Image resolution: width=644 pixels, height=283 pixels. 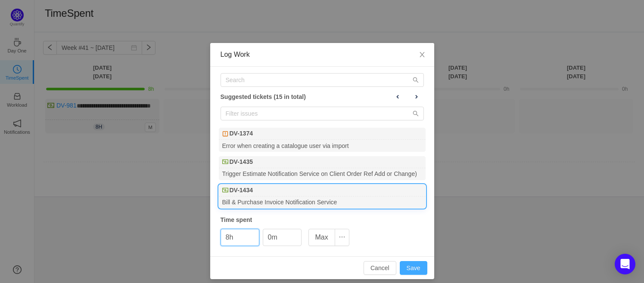 What do you see at coordinates (322, 97) in the screenshot?
I see `div: Suggested tickets (15 in total)` at bounding box center [322, 97].